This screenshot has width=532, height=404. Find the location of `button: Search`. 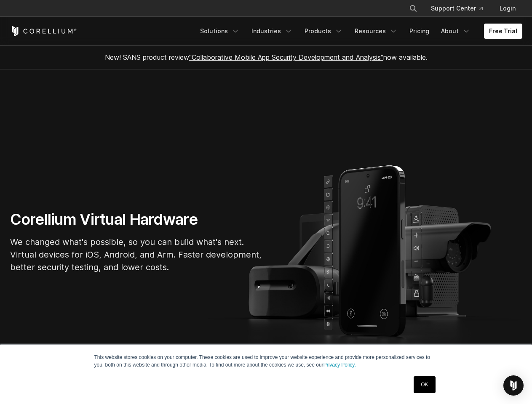

button: Search is located at coordinates (413, 9).